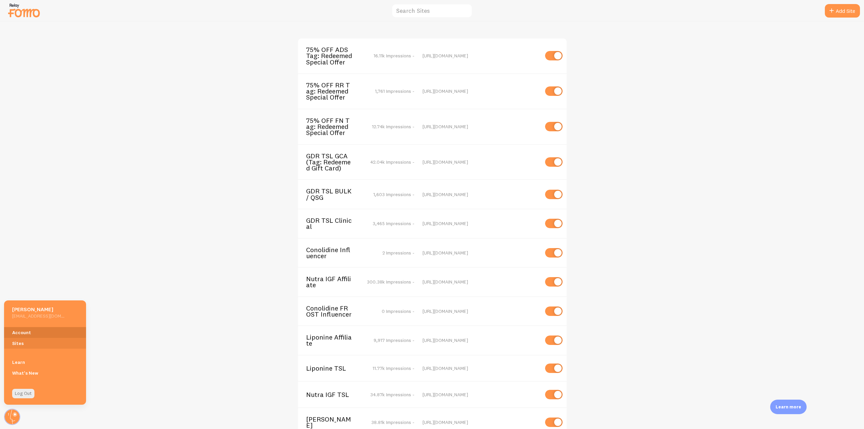 The height and width of the screenshot is (429, 864). What do you see at coordinates (393, 223) in the screenshot?
I see `span: 3,465 Impressions -` at bounding box center [393, 223].